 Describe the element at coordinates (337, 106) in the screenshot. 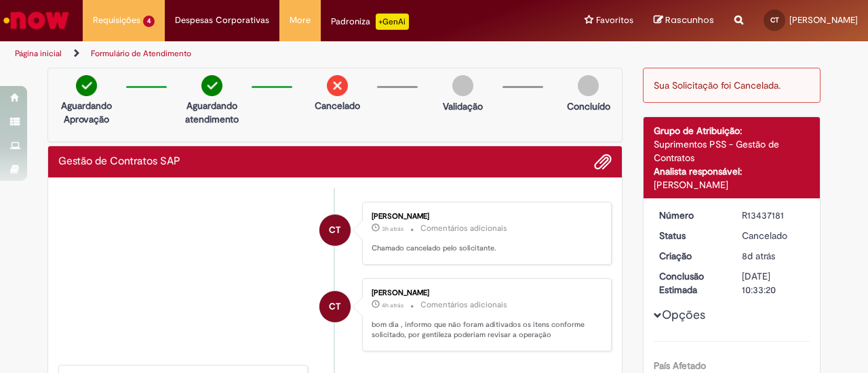

I see `p: Cancelado` at that location.